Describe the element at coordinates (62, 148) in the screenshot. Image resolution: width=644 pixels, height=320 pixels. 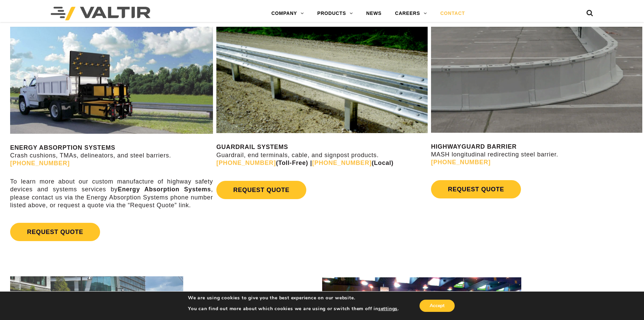
I see `strong: ENERGY ABSORPTION SYSTEMS` at that location.